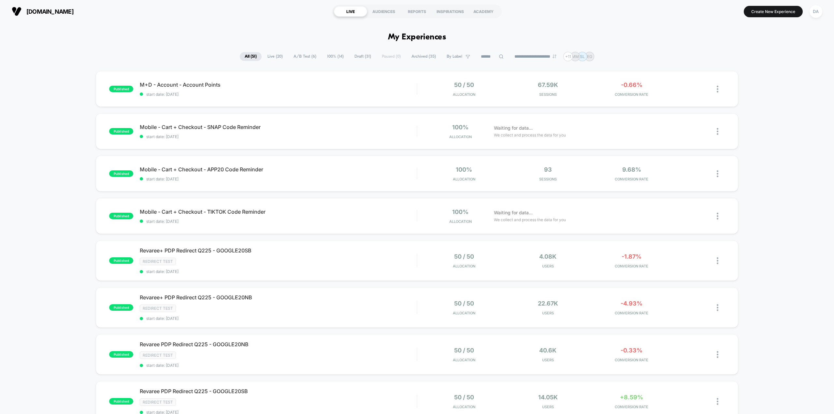  What do you see at coordinates (450, 11) in the screenshot?
I see `div: INSPIRATIONS` at bounding box center [450, 11].